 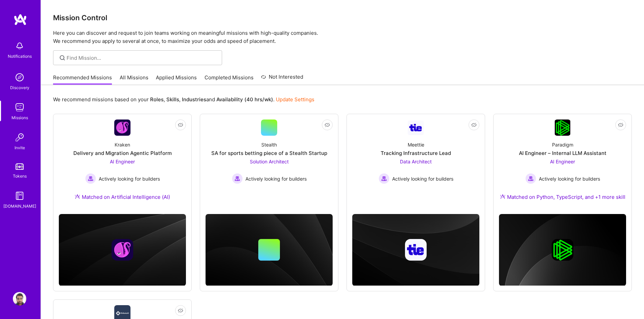 What do you see at coordinates (20, 196) in the screenshot?
I see `img: guide book` at bounding box center [20, 196].